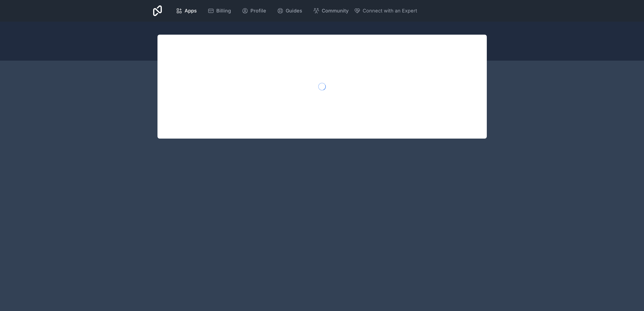  Describe the element at coordinates (190, 11) in the screenshot. I see `span: Apps` at that location.